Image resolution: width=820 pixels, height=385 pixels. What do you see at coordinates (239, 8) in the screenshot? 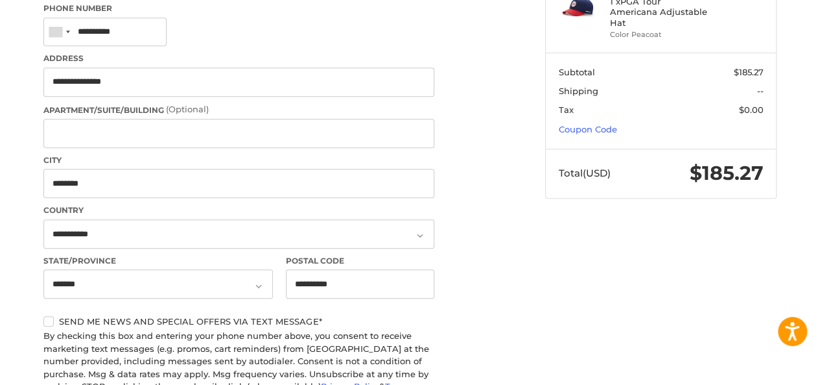
I see `label: Phone Number` at bounding box center [239, 8].